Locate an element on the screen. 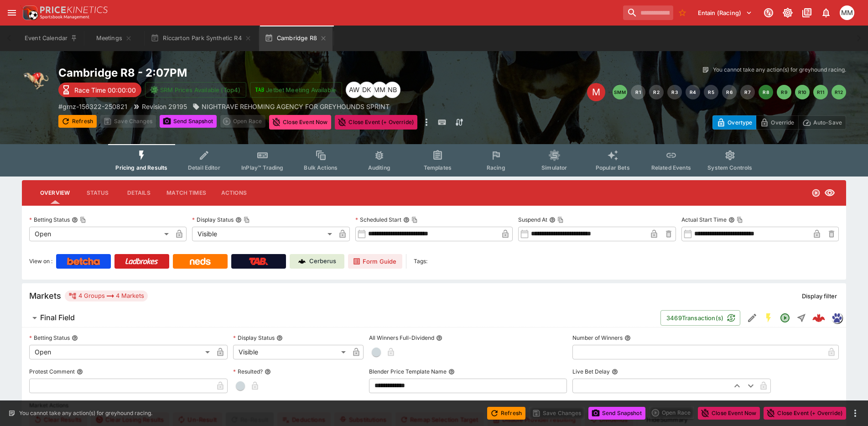 This screenshot has width=868, height=426. p: Cerberus is located at coordinates (322, 261).